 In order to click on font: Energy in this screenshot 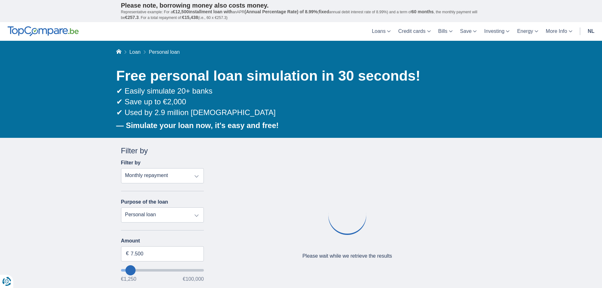, I will do `click(525, 31)`.